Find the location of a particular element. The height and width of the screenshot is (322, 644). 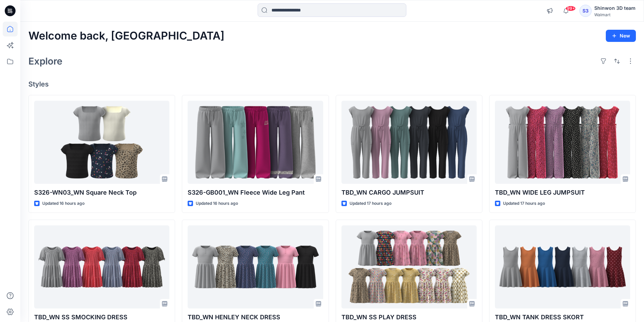

div: Shinwon 3D team is located at coordinates (616, 8).